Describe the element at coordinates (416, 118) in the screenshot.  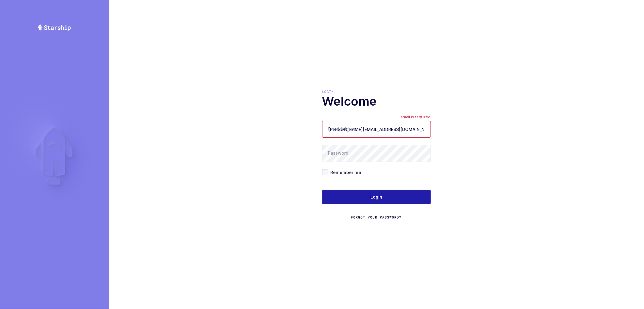
I see `div: email is required` at that location.